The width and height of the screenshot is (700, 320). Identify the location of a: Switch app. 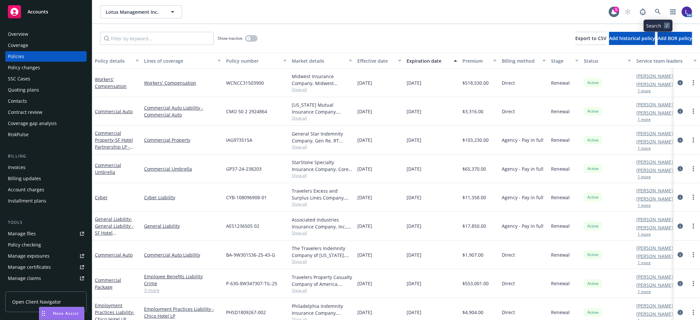
(673, 12).